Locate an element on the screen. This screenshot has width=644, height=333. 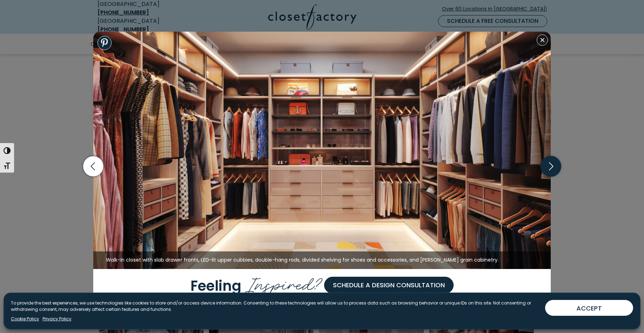
a: Schedule a Design Consultation is located at coordinates (388, 285).